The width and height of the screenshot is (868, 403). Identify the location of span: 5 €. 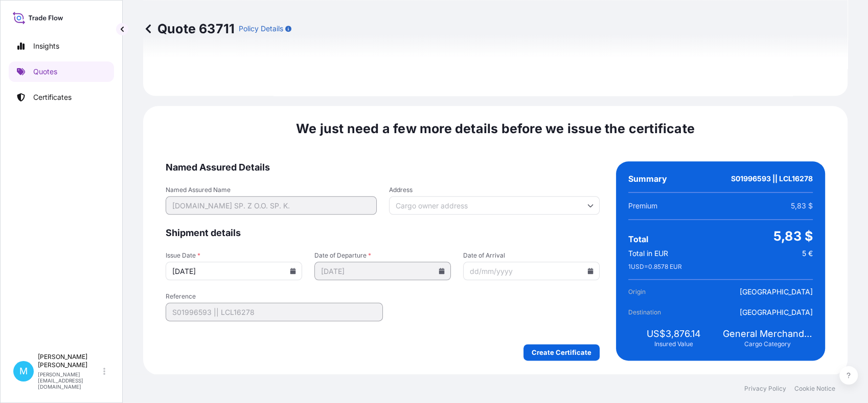
(807, 253).